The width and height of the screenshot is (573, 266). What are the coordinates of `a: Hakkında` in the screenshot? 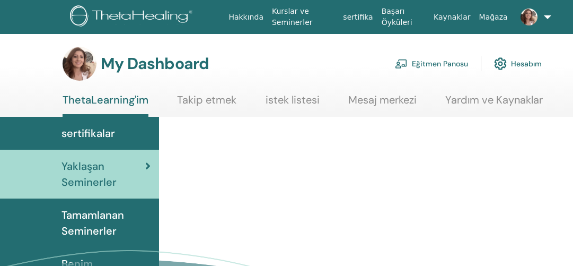 It's located at (246, 17).